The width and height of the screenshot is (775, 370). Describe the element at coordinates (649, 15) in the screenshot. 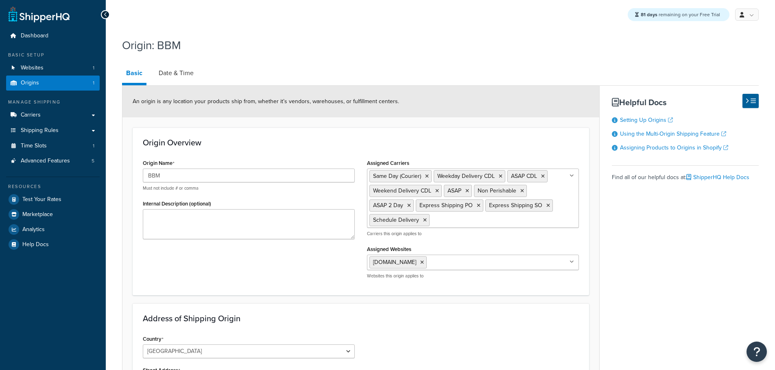

I see `strong: 81 days` at that location.